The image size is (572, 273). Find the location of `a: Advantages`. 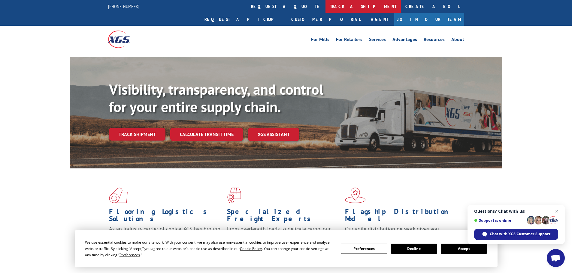

a: Advantages is located at coordinates (405, 41).